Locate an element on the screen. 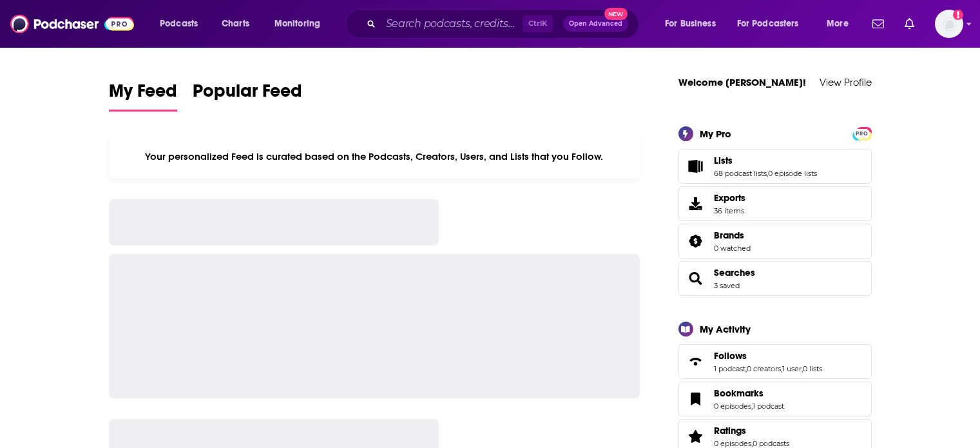 This screenshot has height=448, width=980. div: My Activity is located at coordinates (725, 328).